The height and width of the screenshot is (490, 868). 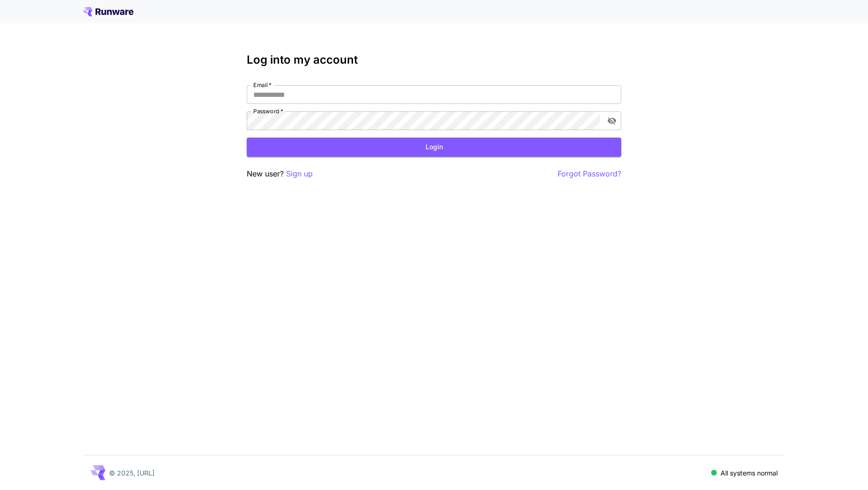 What do you see at coordinates (434, 147) in the screenshot?
I see `button: Login` at bounding box center [434, 147].